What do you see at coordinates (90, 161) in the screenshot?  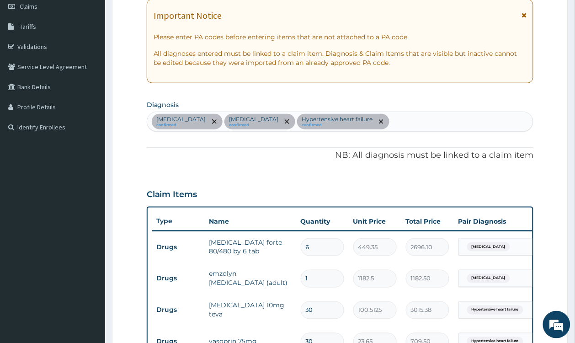 I see `span: We're online!` at bounding box center [90, 161].